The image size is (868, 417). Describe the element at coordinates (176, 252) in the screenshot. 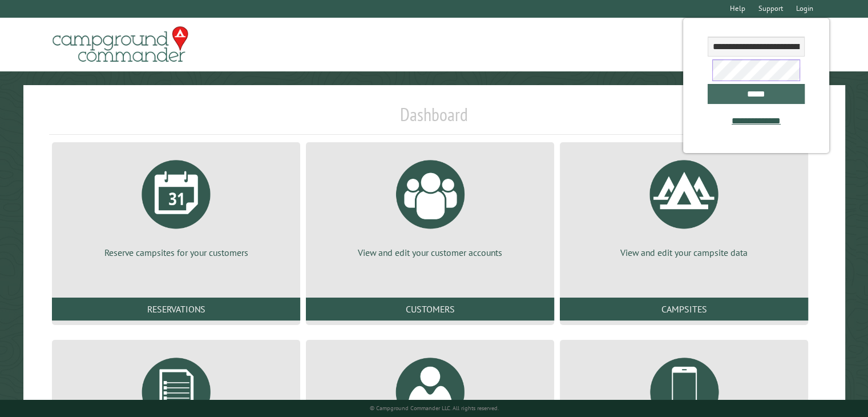

I see `p: Reserve campsites for your customers` at that location.